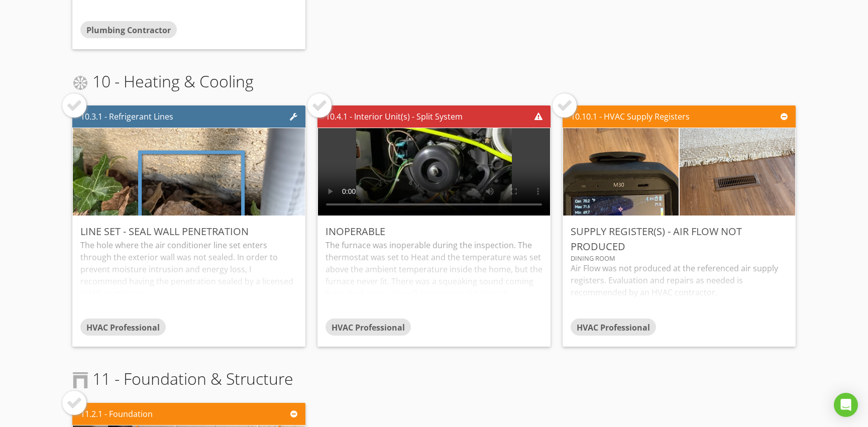  Describe the element at coordinates (189, 232) in the screenshot. I see `div: Line Set - Seal Wall Penetration` at that location.